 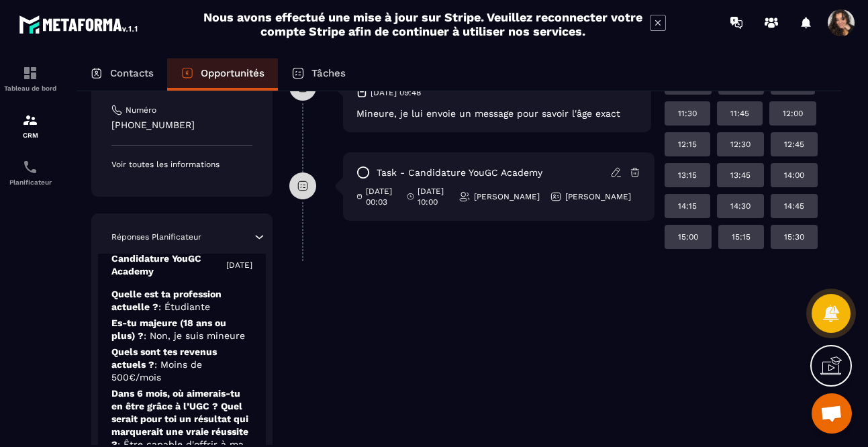 I want to click on p: 14:15, so click(x=687, y=206).